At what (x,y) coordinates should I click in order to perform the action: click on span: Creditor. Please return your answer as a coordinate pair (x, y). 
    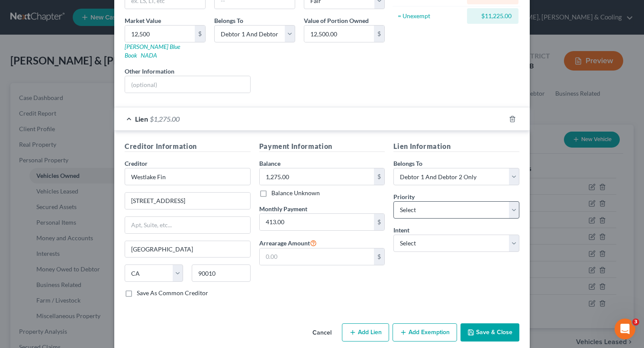
    Looking at the image, I should click on (136, 163).